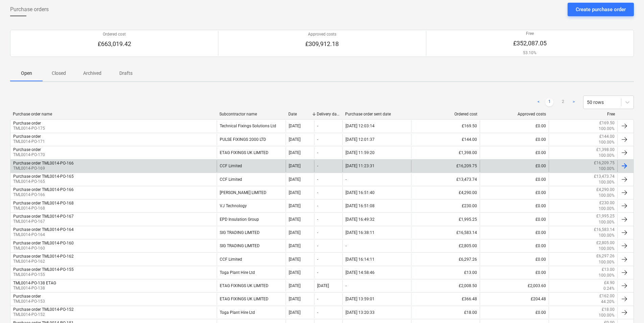 The image size is (644, 323). I want to click on a: Previous page, so click(538, 102).